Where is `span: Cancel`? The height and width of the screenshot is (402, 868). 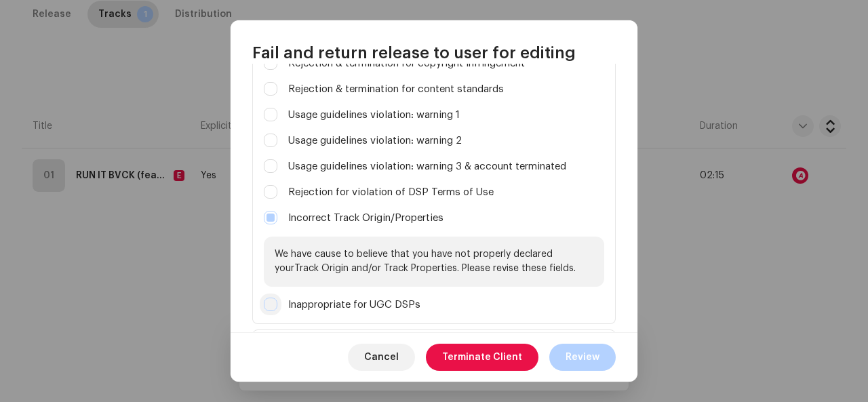 span: Cancel is located at coordinates (381, 357).